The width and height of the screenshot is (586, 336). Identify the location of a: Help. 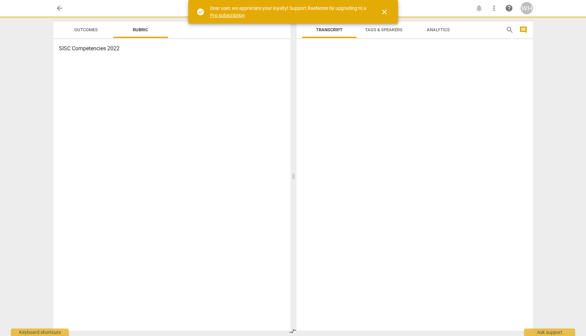
(509, 8).